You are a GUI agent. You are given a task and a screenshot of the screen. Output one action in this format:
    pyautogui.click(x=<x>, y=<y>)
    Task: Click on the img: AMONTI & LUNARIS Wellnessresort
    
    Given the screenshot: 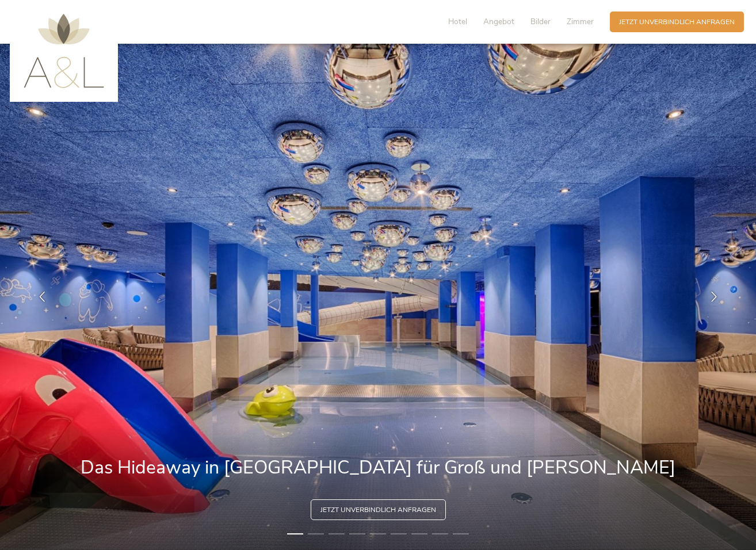 What is the action you would take?
    pyautogui.click(x=63, y=51)
    